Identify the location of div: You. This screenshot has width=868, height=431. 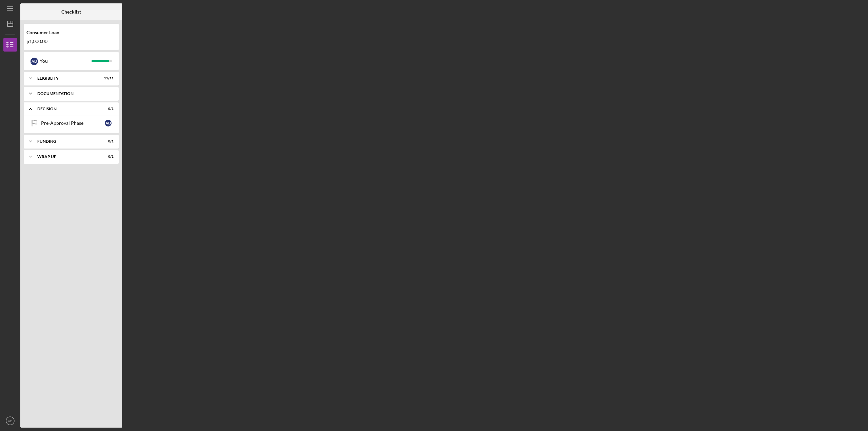
(65, 61).